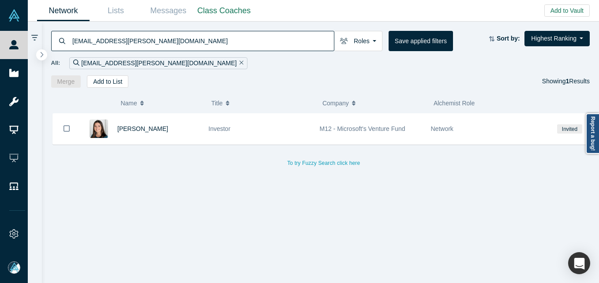 Image resolution: width=599 pixels, height=283 pixels. What do you see at coordinates (373, 103) in the screenshot?
I see `button: Company` at bounding box center [373, 103].